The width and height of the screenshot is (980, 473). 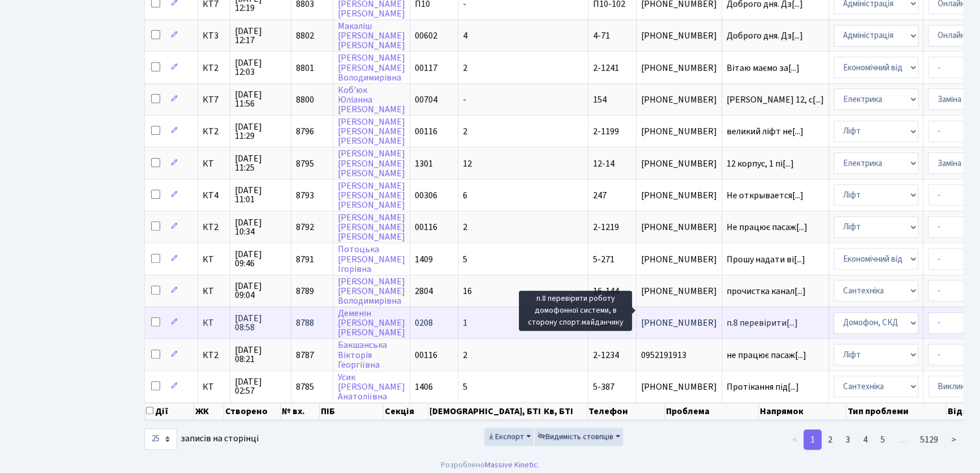 What do you see at coordinates (604, 260) in the screenshot?
I see `span: 5-271` at bounding box center [604, 260].